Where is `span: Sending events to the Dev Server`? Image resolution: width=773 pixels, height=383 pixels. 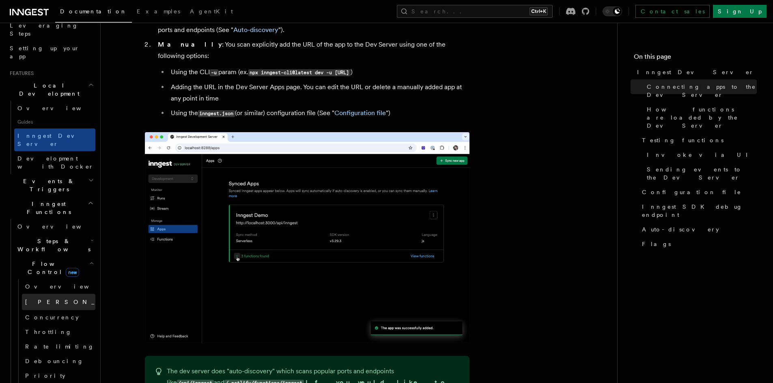
span: Sending events to the Dev Server is located at coordinates (701, 174).